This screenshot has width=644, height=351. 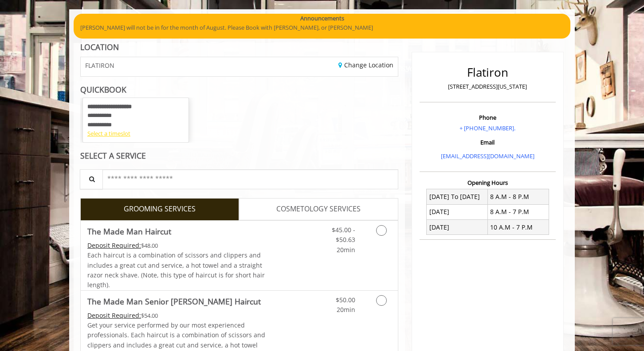 What do you see at coordinates (318, 209) in the screenshot?
I see `span: COSMETOLOGY SERVICES` at bounding box center [318, 209].